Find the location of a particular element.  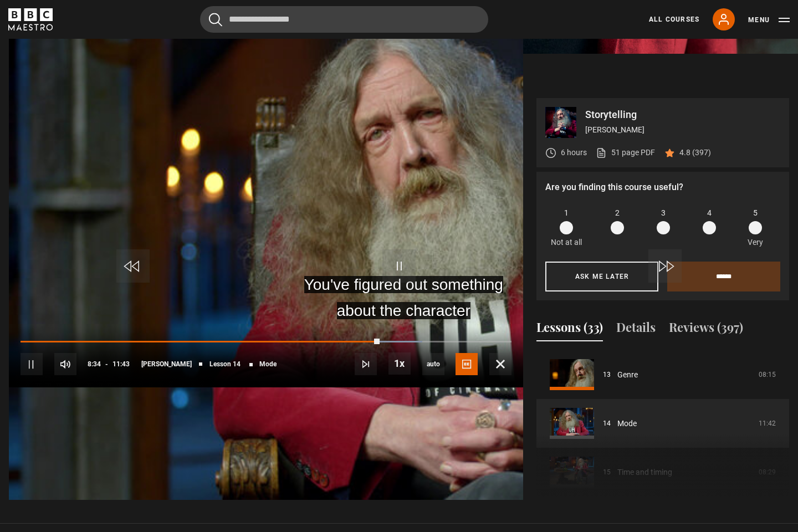

button: Pause is located at coordinates (32, 365).